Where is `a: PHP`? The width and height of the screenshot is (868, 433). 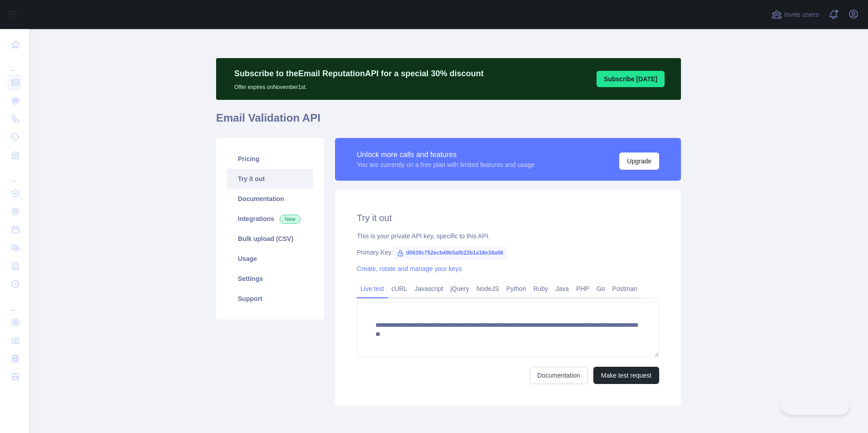 a: PHP is located at coordinates (582, 288).